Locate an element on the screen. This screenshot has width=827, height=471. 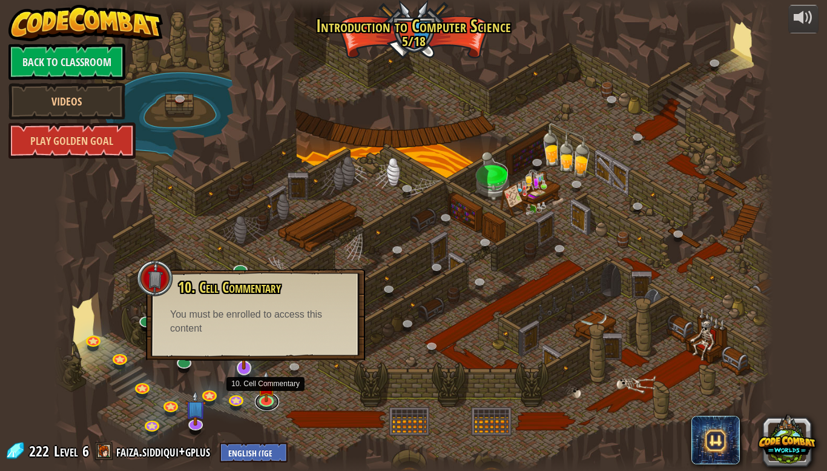
img: CodeCombat - Learn how to code by playing a game is located at coordinates (86, 23).